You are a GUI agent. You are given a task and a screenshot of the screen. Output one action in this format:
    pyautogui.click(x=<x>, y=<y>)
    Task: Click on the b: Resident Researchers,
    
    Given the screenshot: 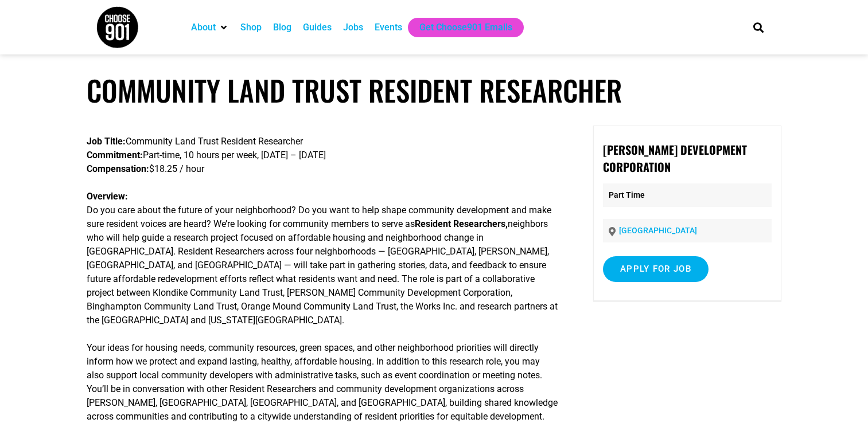 What is the action you would take?
    pyautogui.click(x=461, y=224)
    